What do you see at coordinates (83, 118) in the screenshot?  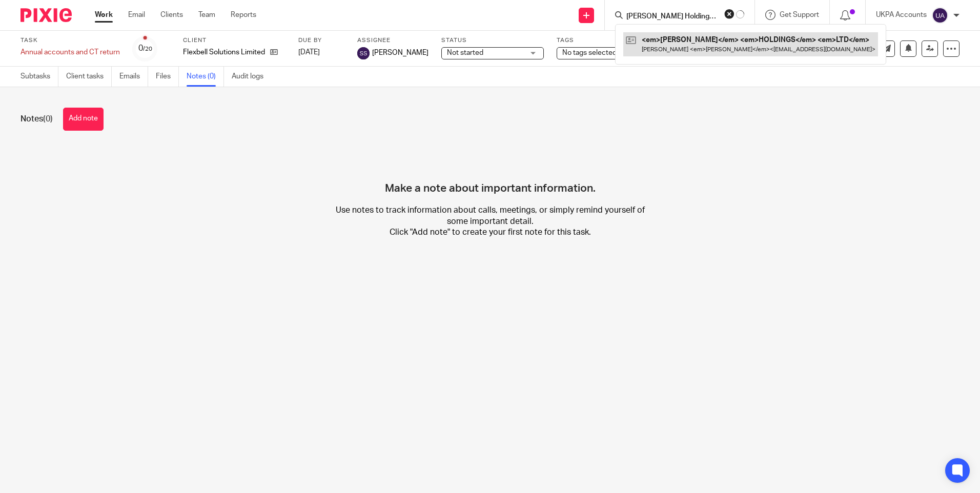 I see `button: Add note` at bounding box center [83, 118].